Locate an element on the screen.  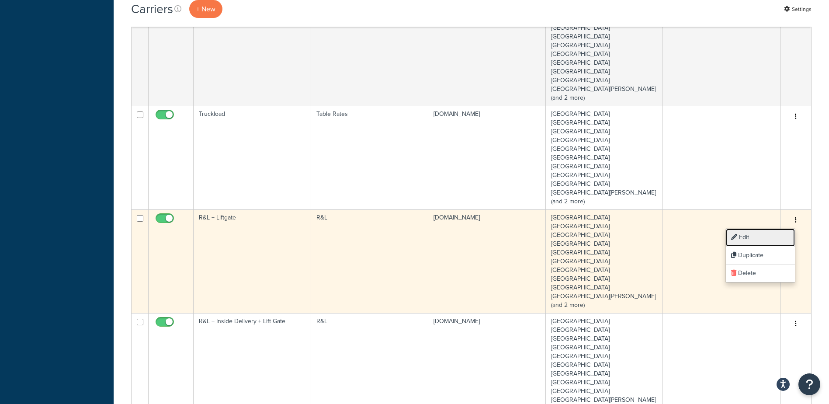
a: Edit is located at coordinates (760, 237).